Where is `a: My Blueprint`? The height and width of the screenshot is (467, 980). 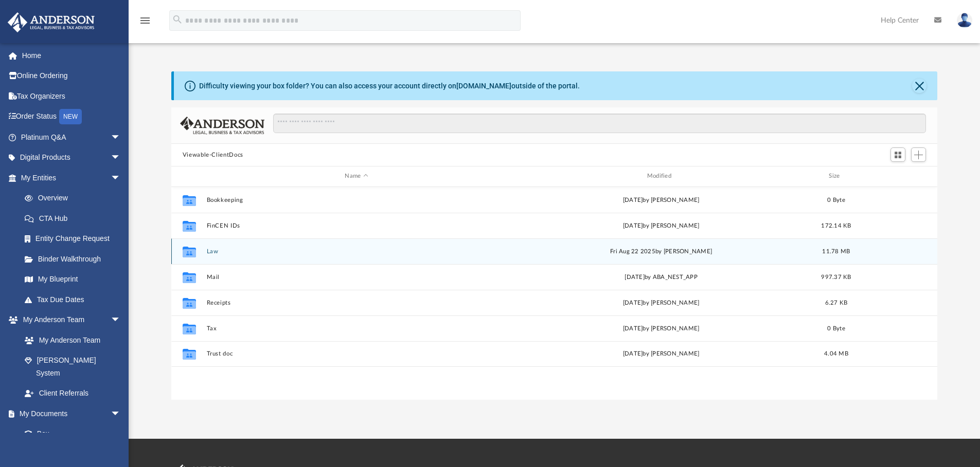
a: My Blueprint is located at coordinates (73, 280).